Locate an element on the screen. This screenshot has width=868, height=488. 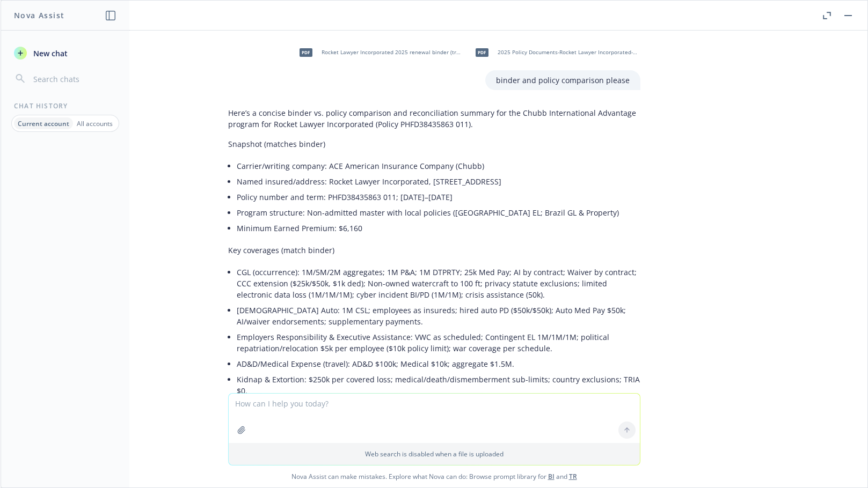
div: pdfRocket Lawyer Incorporated 2025 renewal binder (transit corrected).pdf is located at coordinates (378, 53).